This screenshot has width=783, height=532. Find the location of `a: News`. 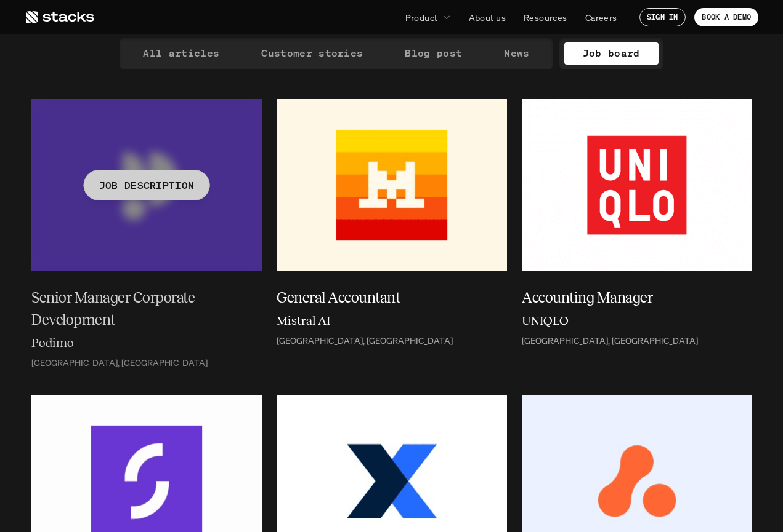

a: News is located at coordinates (516, 53).